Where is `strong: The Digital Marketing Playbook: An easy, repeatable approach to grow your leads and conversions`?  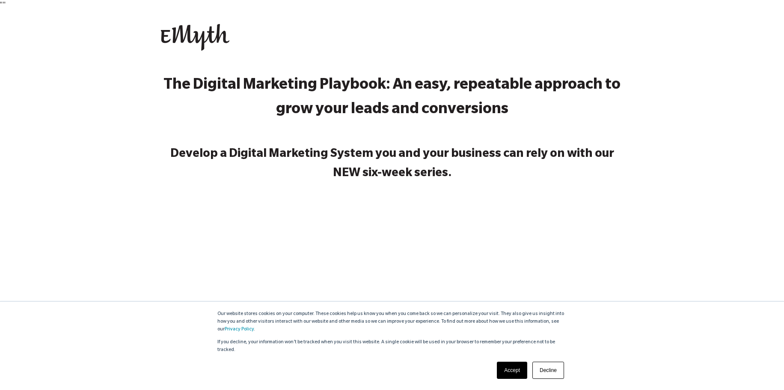 strong: The Digital Marketing Playbook: An easy, repeatable approach to grow your leads and conversions is located at coordinates (392, 98).